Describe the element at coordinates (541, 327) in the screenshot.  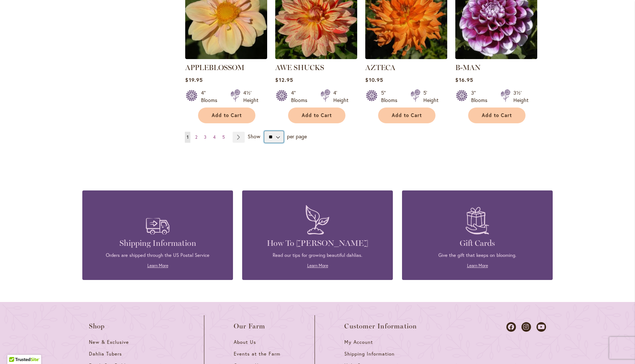
I see `a: Dahlias on Youtube` at that location.